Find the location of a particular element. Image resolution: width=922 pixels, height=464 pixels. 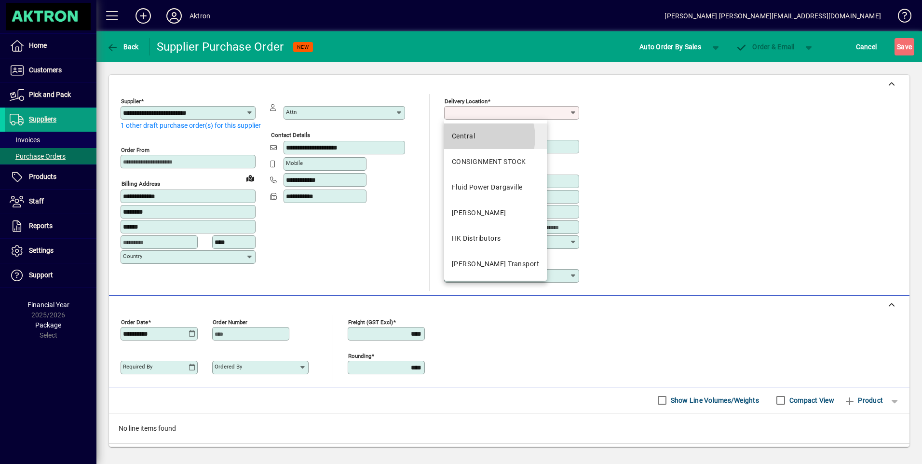

a: Staff is located at coordinates (51, 202).